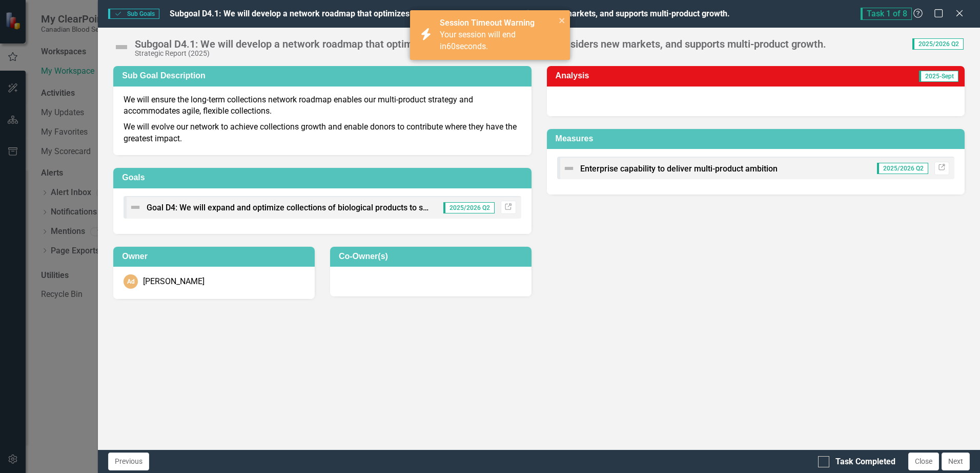  I want to click on button: Previous, so click(128, 461).